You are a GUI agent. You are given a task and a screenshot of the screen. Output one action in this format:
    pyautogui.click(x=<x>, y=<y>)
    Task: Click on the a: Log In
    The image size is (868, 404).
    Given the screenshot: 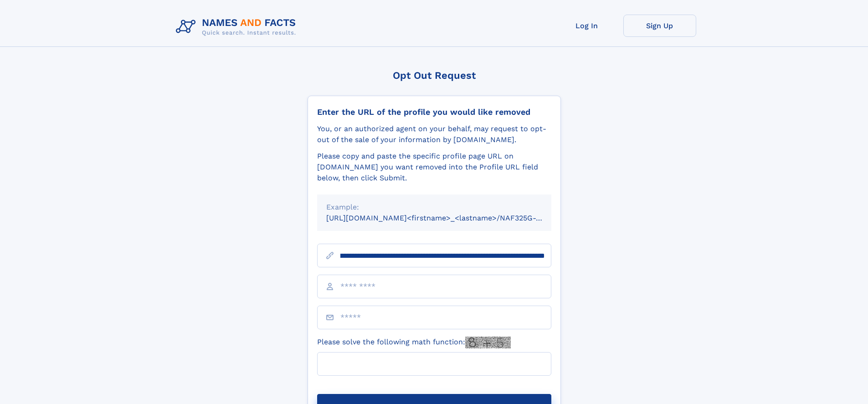 What is the action you would take?
    pyautogui.click(x=587, y=25)
    